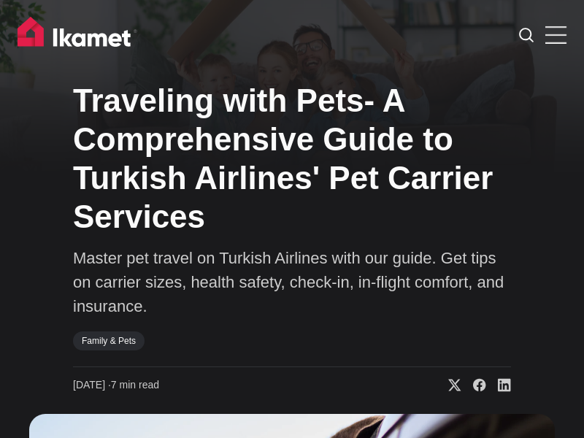 This screenshot has width=584, height=438. What do you see at coordinates (292, 282) in the screenshot?
I see `p: Master pet travel on Turkish Airlines with our guide. Get tips on carrier sizes, health safety, c...` at bounding box center [292, 282].